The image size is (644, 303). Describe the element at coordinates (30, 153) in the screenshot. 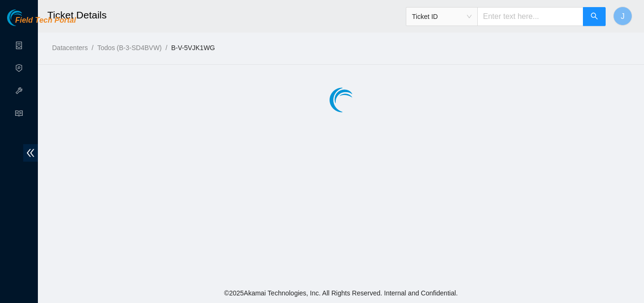

I see `span: double-left` at that location.